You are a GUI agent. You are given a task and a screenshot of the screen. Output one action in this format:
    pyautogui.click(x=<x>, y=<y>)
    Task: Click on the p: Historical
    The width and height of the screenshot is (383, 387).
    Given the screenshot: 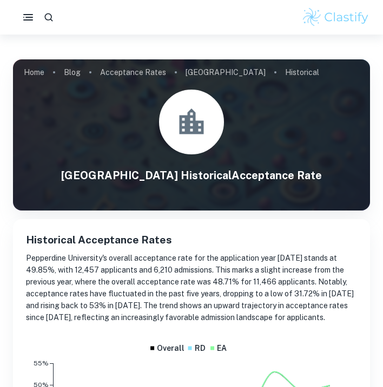 What is the action you would take?
    pyautogui.click(x=301, y=72)
    